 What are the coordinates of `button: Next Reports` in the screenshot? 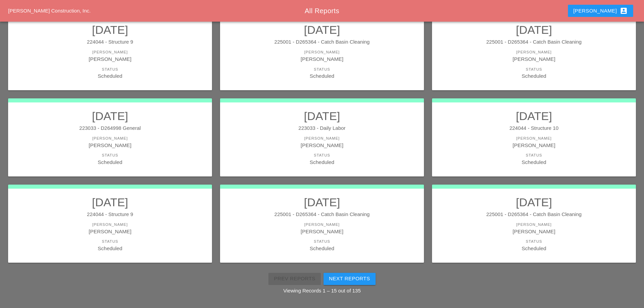 It's located at (350, 279).